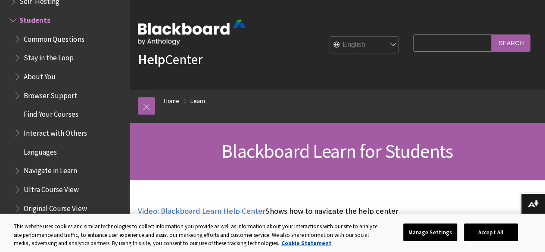 The width and height of the screenshot is (545, 252). Describe the element at coordinates (55, 207) in the screenshot. I see `span: Original Course View` at that location.